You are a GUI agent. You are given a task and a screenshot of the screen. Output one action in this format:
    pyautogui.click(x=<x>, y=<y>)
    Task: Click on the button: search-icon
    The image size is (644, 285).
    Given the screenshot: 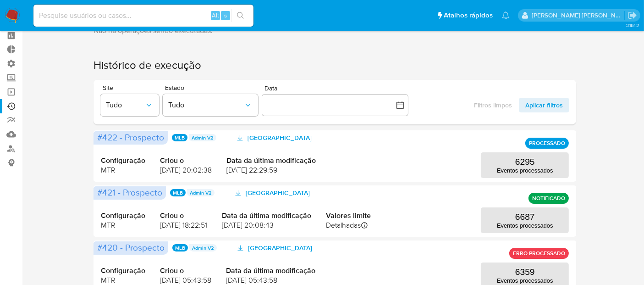 What is the action you would take?
    pyautogui.click(x=240, y=15)
    